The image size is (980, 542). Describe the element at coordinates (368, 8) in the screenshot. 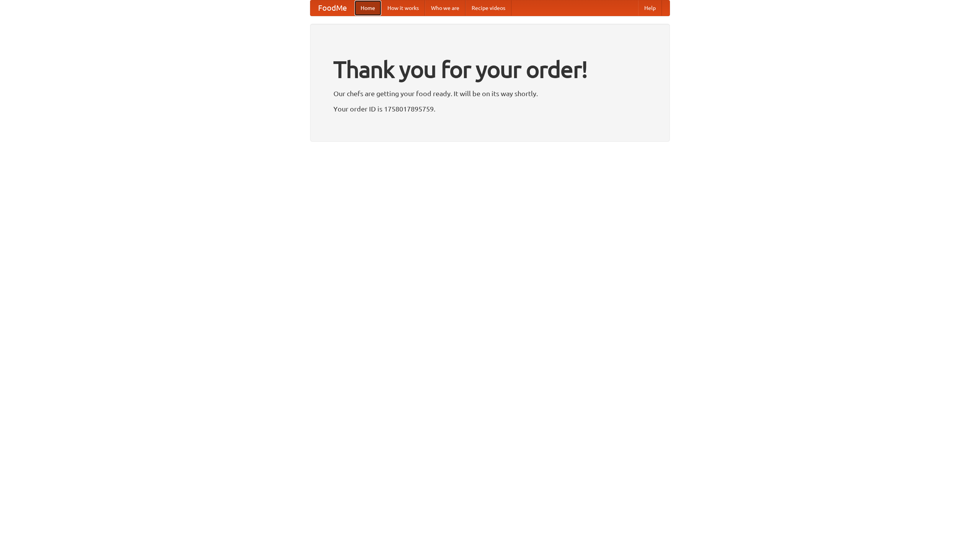

I see `a: Home` at that location.